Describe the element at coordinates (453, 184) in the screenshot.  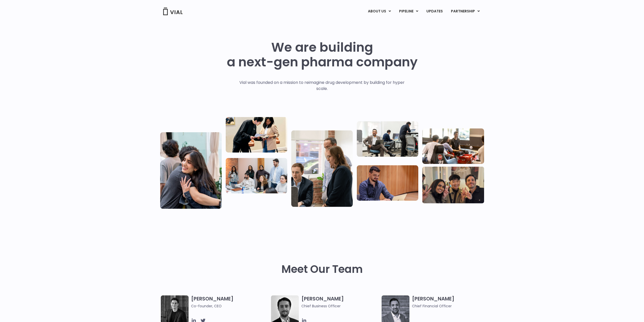
I see `img: Group of 3 people smiling holding up the peace sign` at that location.